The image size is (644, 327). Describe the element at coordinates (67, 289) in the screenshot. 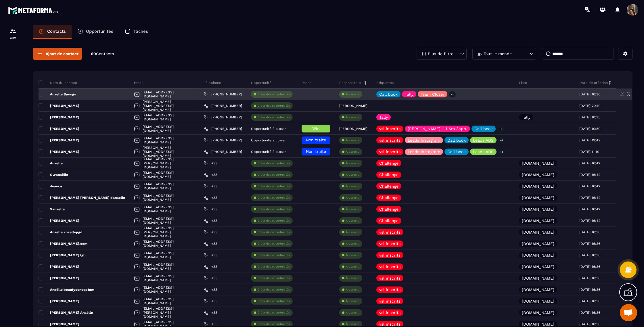

I see `p: Anaëlle beautyconceptam` at that location.